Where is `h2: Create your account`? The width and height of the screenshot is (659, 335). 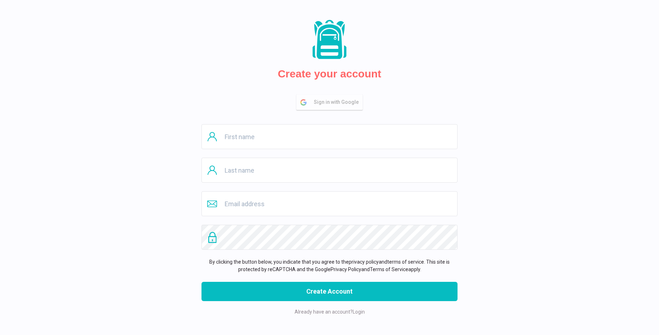 h2: Create your account is located at coordinates (330, 74).